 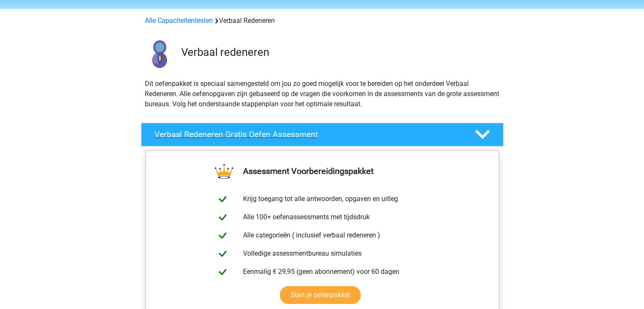 I want to click on a: Alle Capaciteitentesten, so click(x=179, y=20).